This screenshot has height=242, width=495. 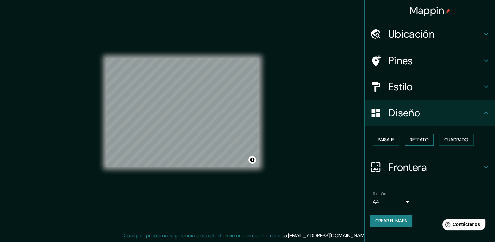 I want to click on span: Contáctenos, so click(x=29, y=8).